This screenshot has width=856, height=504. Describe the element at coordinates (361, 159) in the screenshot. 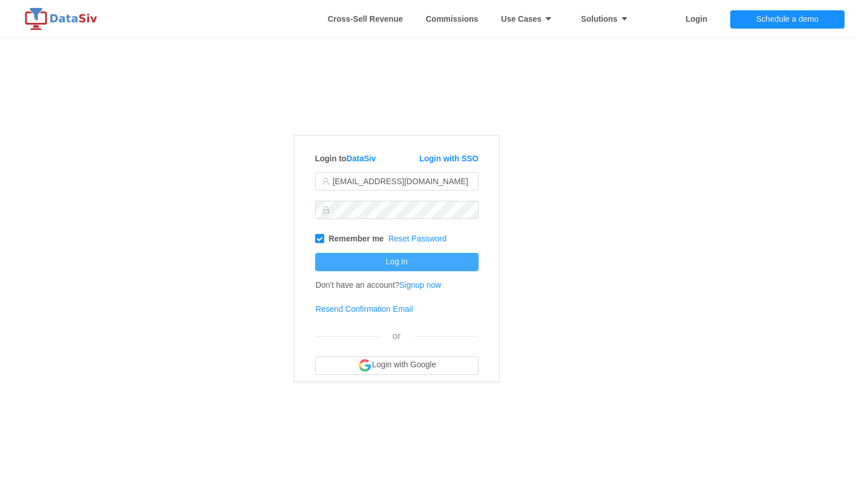

I see `a: DataSiv` at that location.